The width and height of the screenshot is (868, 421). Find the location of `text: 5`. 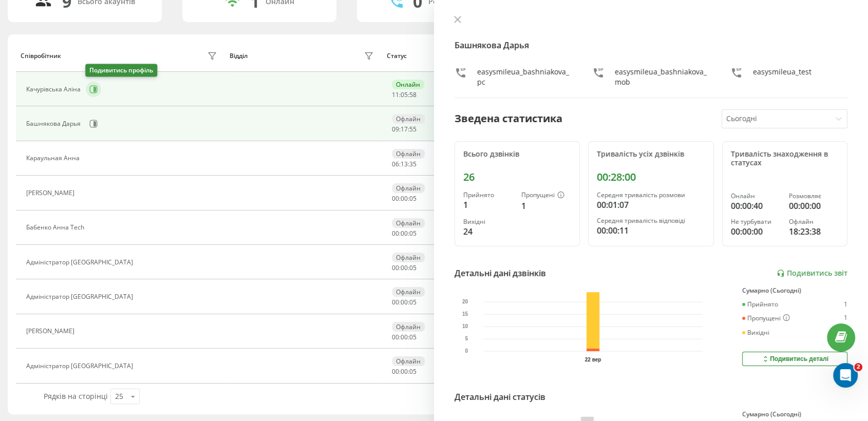

text: 5 is located at coordinates (467, 339).